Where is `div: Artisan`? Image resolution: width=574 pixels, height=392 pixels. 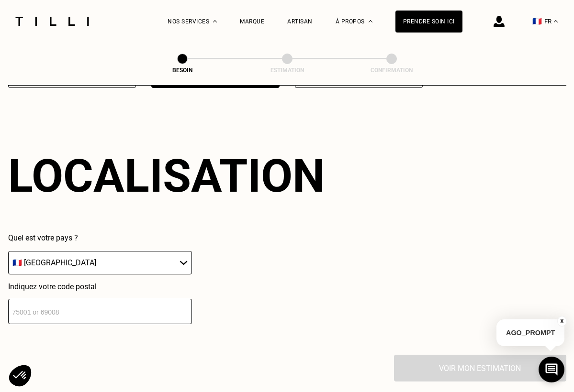 div: Artisan is located at coordinates (300, 22).